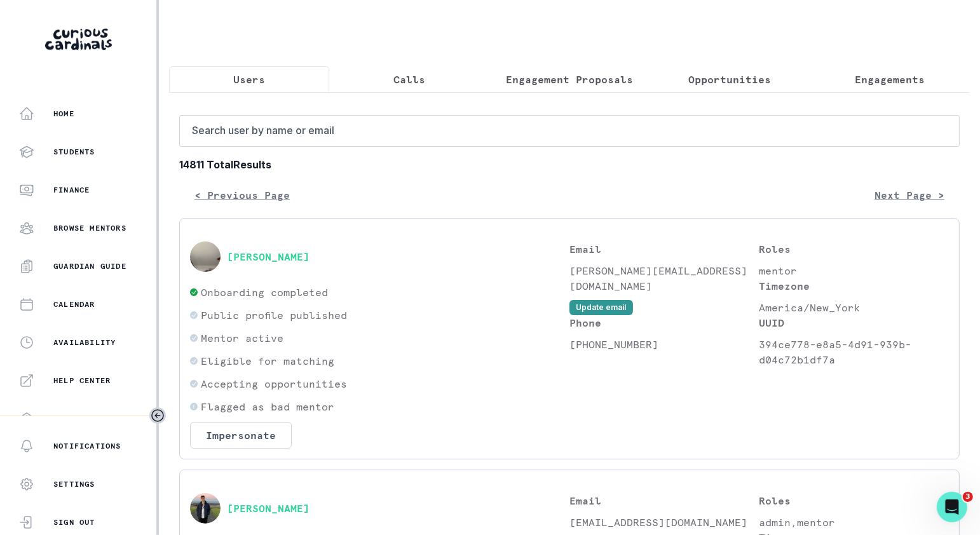 The image size is (980, 535). What do you see at coordinates (84, 342) in the screenshot?
I see `p: Availability` at bounding box center [84, 342].